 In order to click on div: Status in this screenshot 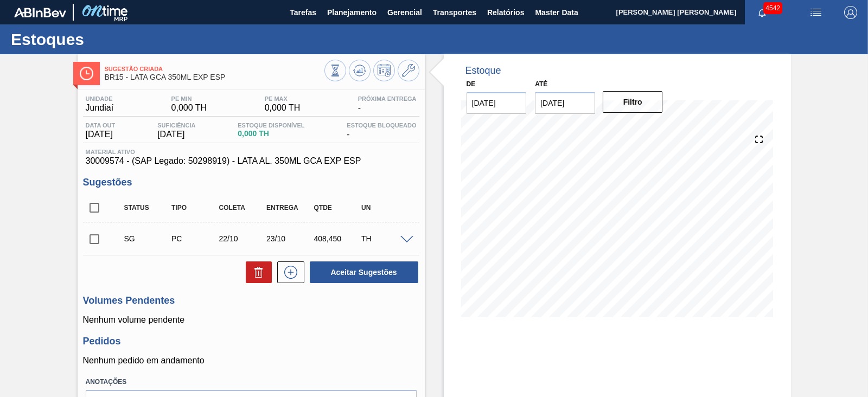, I will do `click(147, 208)`.